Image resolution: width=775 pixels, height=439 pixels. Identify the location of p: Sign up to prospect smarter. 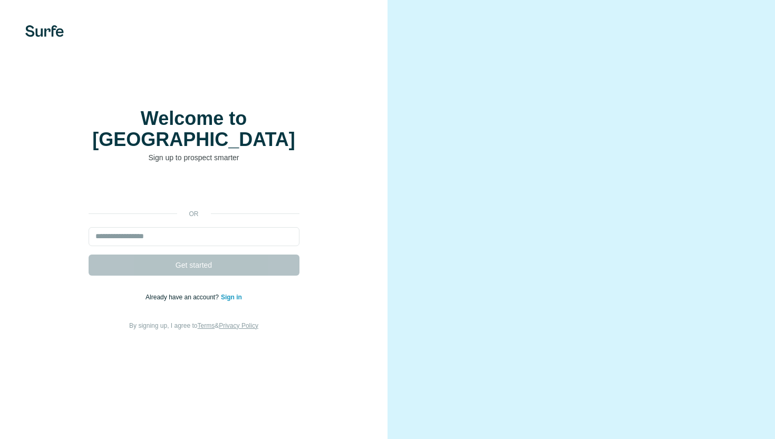
(194, 158).